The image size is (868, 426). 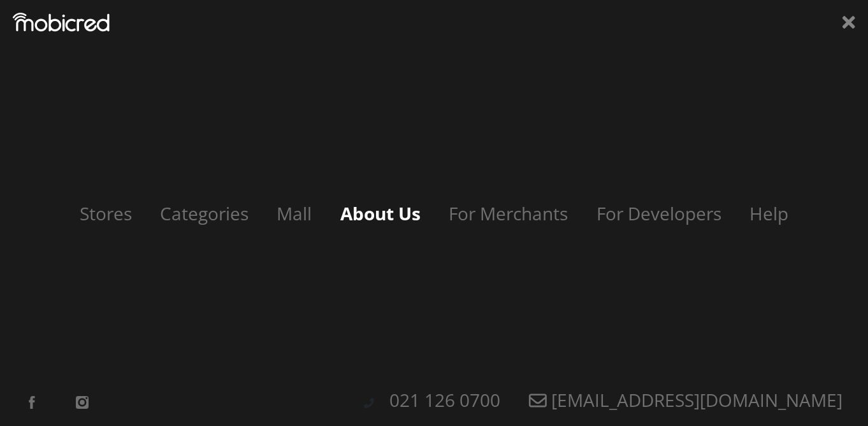 What do you see at coordinates (381, 213) in the screenshot?
I see `a: About Us` at bounding box center [381, 213].